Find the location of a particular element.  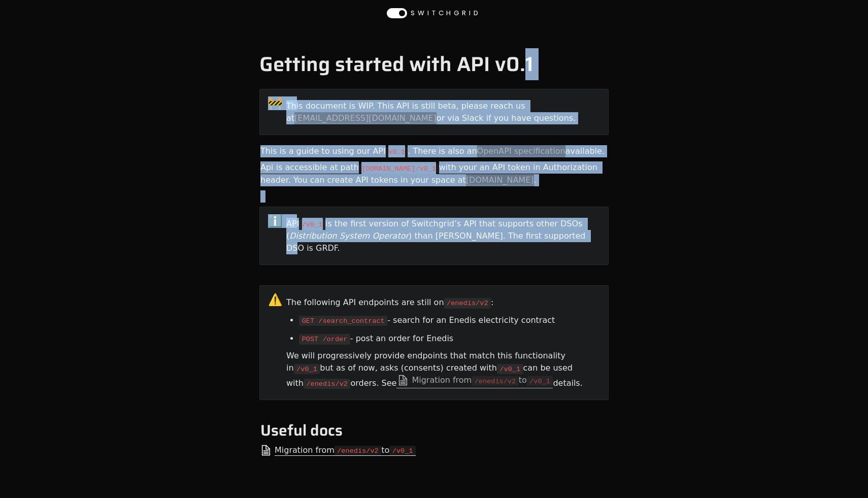

span: Useful docs is located at coordinates (301, 429).